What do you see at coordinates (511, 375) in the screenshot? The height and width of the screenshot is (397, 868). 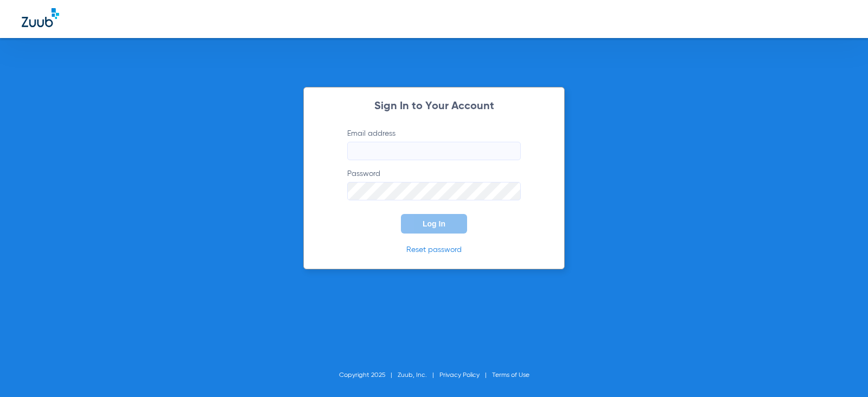 I see `a: Terms of Use` at bounding box center [511, 375].